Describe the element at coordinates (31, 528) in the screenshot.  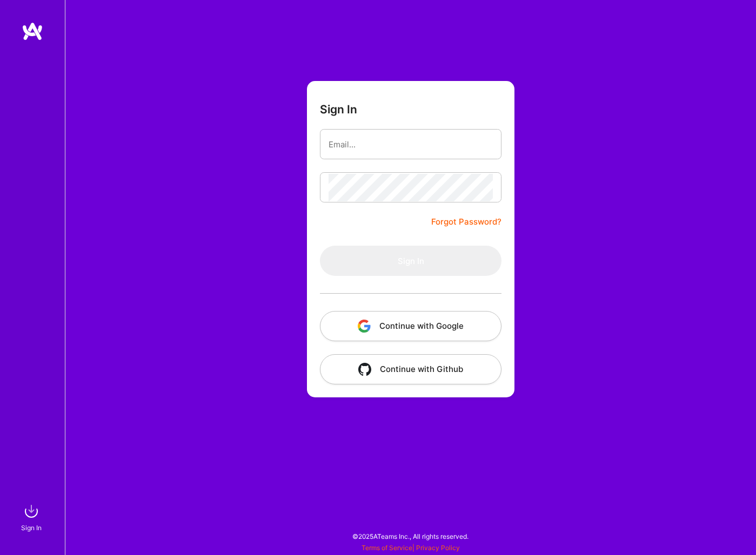
I see `div: Sign In` at that location.